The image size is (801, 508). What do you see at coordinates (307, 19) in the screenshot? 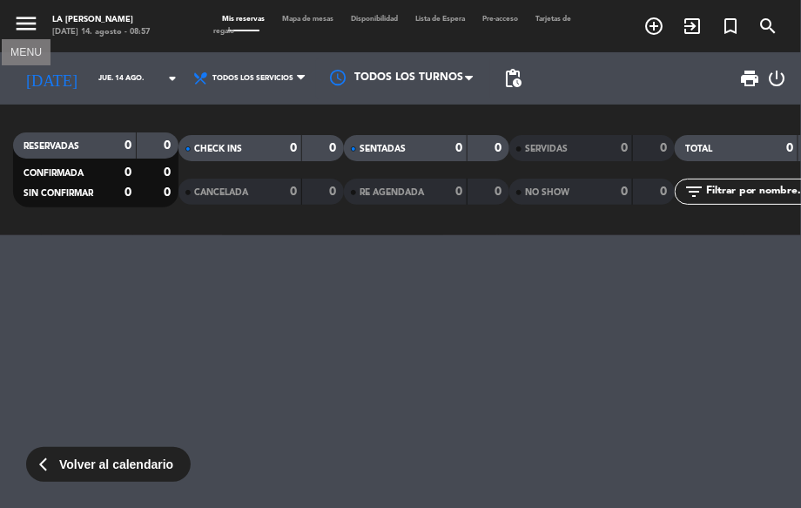
I see `span: Mapa de mesas` at bounding box center [307, 19].